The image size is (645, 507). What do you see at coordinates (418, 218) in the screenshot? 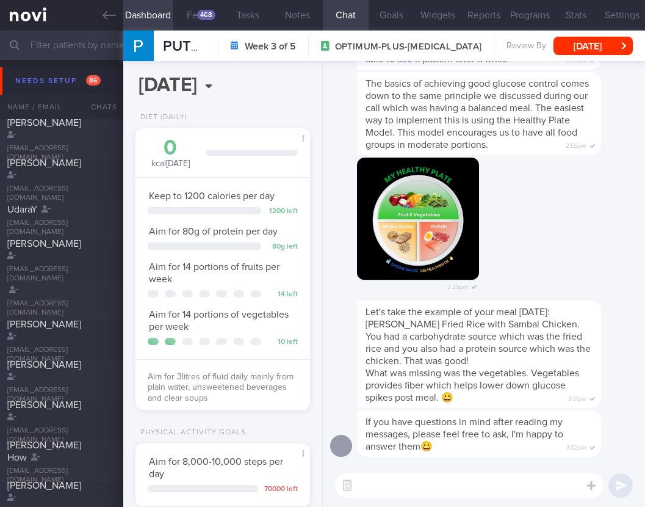
I see `img: Photo by Sharon Gill` at bounding box center [418, 218].